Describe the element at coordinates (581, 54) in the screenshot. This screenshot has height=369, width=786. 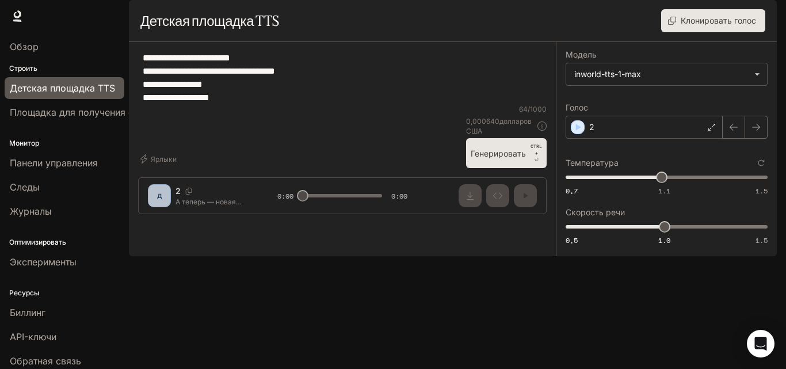
I see `font: Модель` at that location.